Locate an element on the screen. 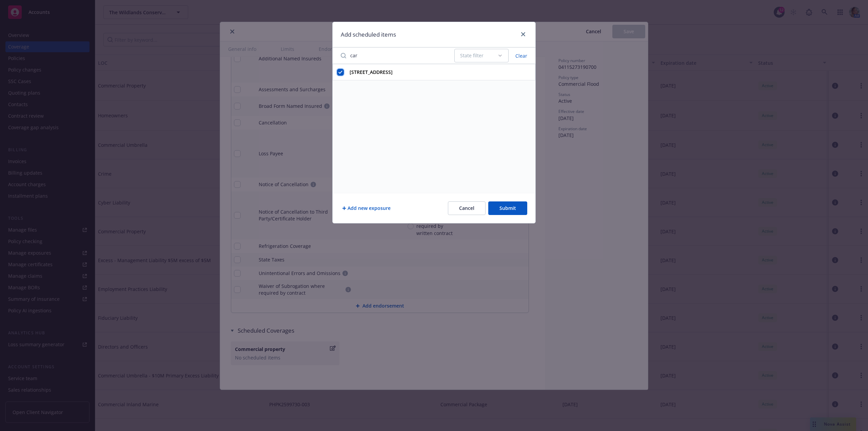 This screenshot has width=868, height=431. button: Add new exposure is located at coordinates (366, 208).